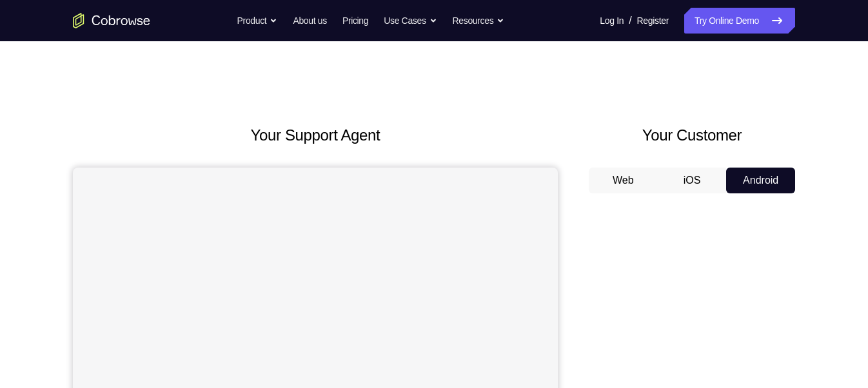 The height and width of the screenshot is (388, 868). What do you see at coordinates (761, 180) in the screenshot?
I see `button: Android` at bounding box center [761, 180].